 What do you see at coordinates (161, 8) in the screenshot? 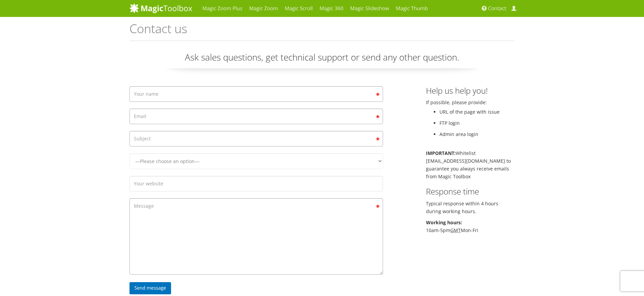
I see `img: MagicToolbox.com - Image tools for your website` at bounding box center [161, 8].